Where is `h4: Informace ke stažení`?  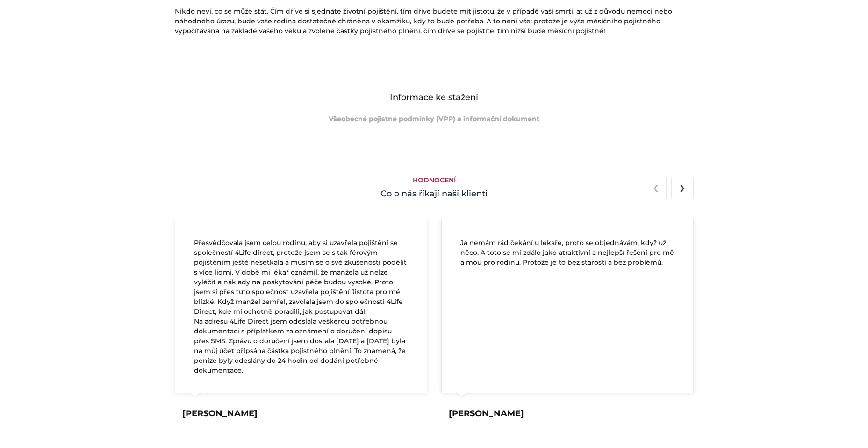
h4: Informace ke stažení is located at coordinates (434, 97).